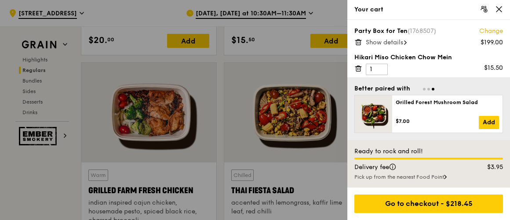  What do you see at coordinates (492, 31) in the screenshot?
I see `a: Change` at bounding box center [492, 31].